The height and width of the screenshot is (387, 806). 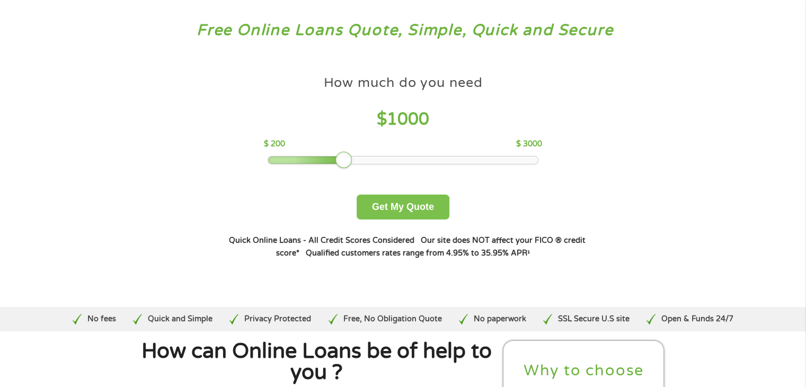 What do you see at coordinates (500, 319) in the screenshot?
I see `p: No paperwork` at bounding box center [500, 319].